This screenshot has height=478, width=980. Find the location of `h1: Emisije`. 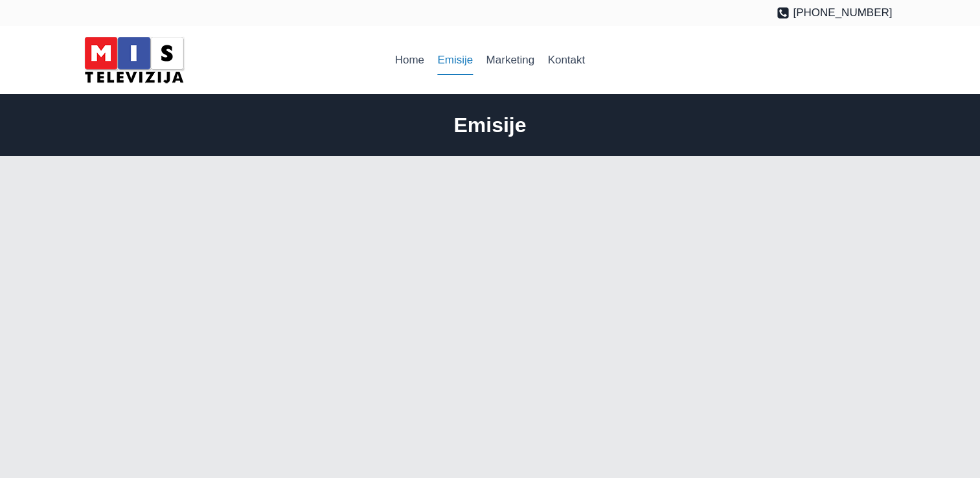

h1: Emisije is located at coordinates (490, 125).